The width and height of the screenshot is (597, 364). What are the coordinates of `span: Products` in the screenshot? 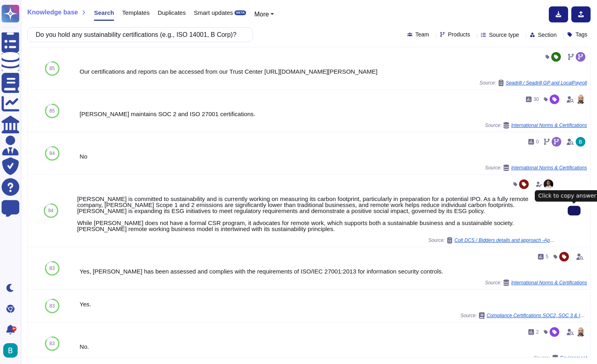 It's located at (459, 34).